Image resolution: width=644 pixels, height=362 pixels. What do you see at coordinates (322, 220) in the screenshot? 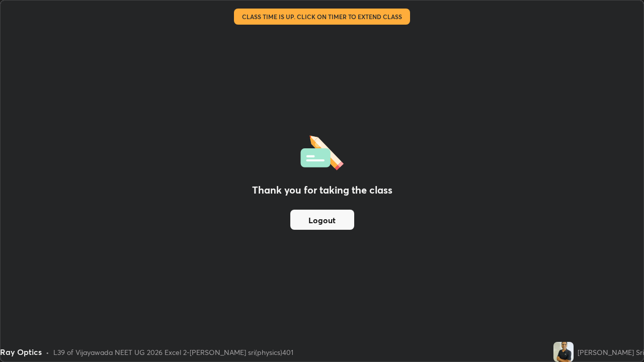
I see `button: Logout` at bounding box center [322, 220].